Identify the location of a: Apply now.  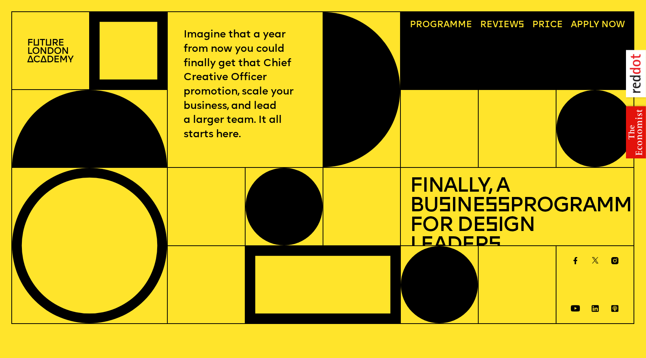
(598, 25).